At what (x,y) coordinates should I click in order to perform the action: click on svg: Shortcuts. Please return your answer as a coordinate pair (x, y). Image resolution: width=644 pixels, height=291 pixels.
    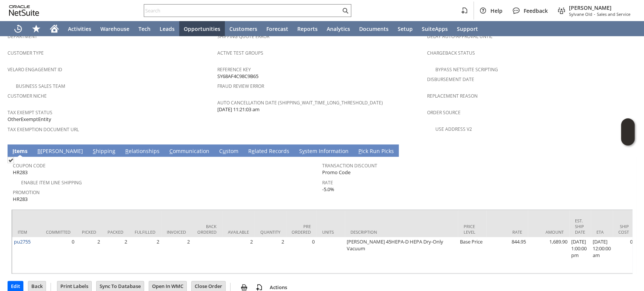
    Looking at the image, I should click on (36, 29).